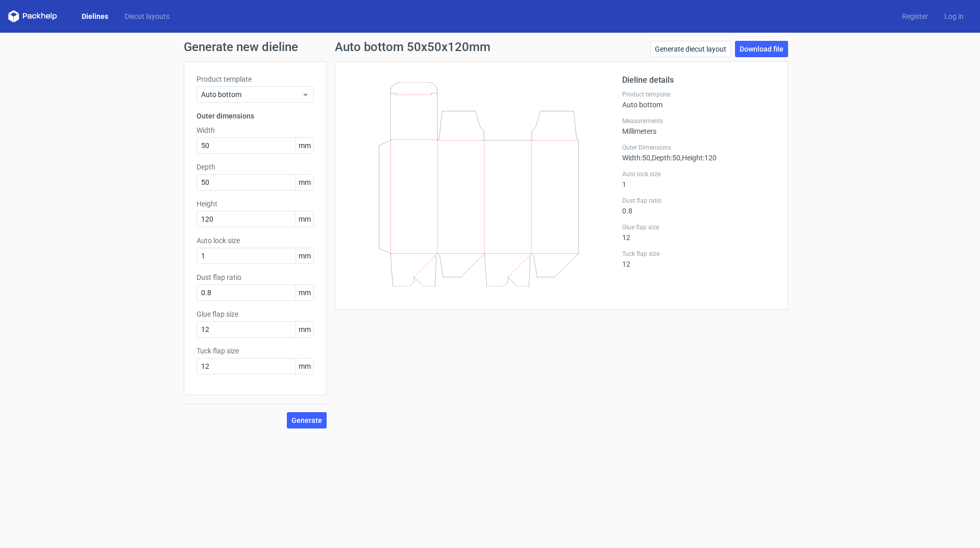 This screenshot has height=548, width=980. Describe the element at coordinates (255, 116) in the screenshot. I see `h3: Outer dimensions` at that location.